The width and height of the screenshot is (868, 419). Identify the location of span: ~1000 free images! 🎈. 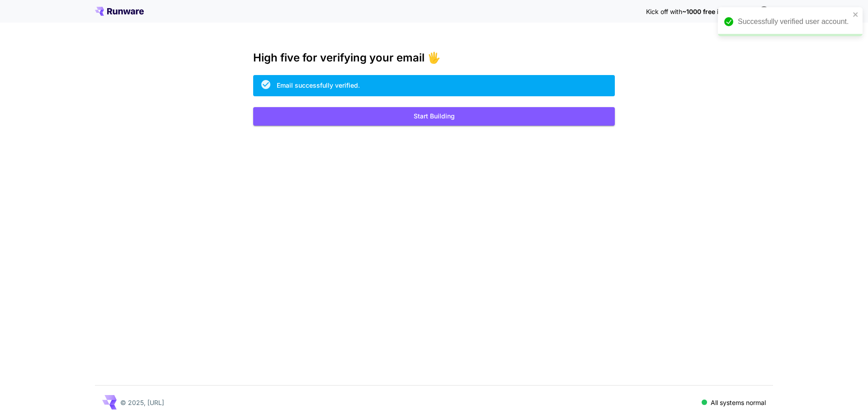
(716, 11).